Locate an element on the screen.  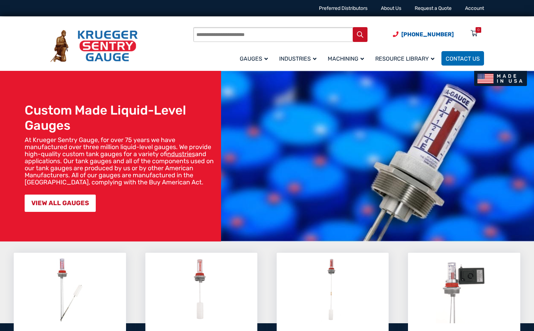
h1: Custom Made Liquid-Level Gauges is located at coordinates (121, 118).